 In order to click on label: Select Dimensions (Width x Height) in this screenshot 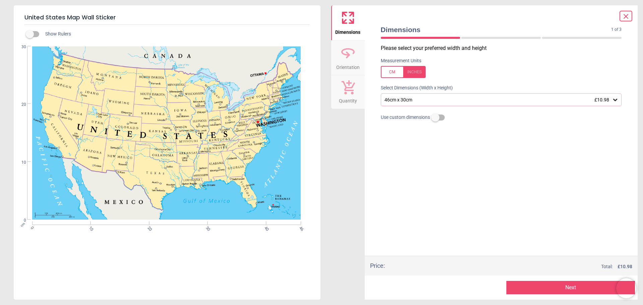, I will do `click(414, 88)`.